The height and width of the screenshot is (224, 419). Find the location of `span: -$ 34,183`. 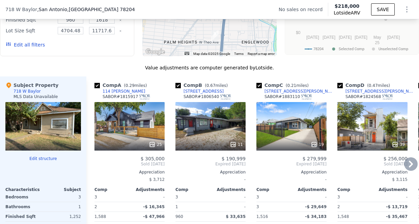

span: -$ 34,183 is located at coordinates (315, 217).